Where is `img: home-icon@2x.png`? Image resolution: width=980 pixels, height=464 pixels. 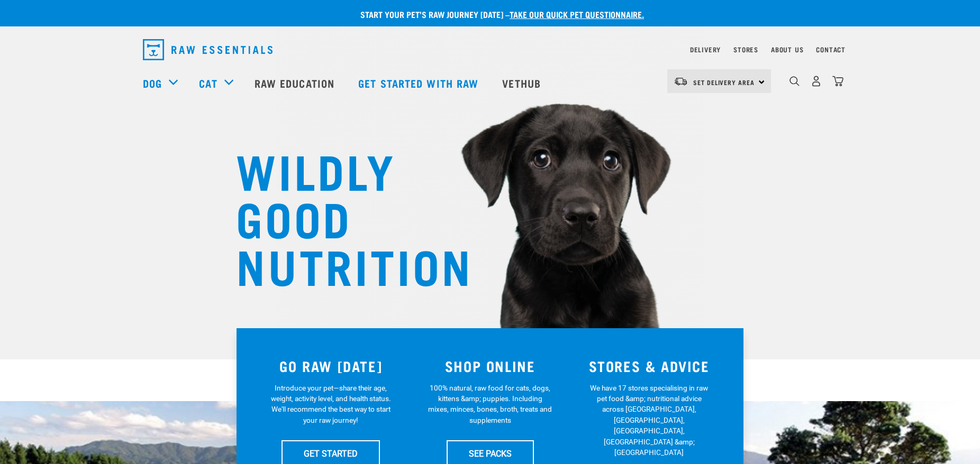
img: home-icon@2x.png is located at coordinates (838, 81).